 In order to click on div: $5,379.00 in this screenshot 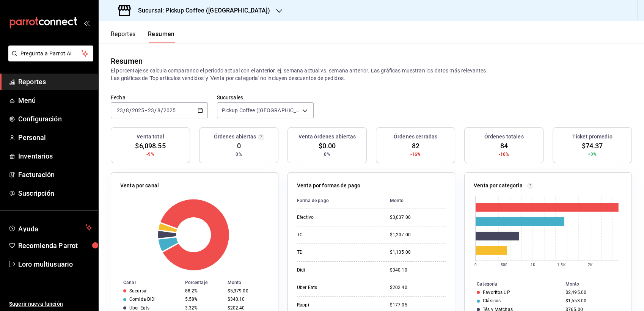, I will do `click(247, 291)`.